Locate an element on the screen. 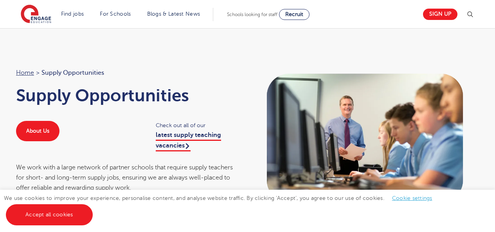 The height and width of the screenshot is (232, 495). a: Home is located at coordinates (25, 73).